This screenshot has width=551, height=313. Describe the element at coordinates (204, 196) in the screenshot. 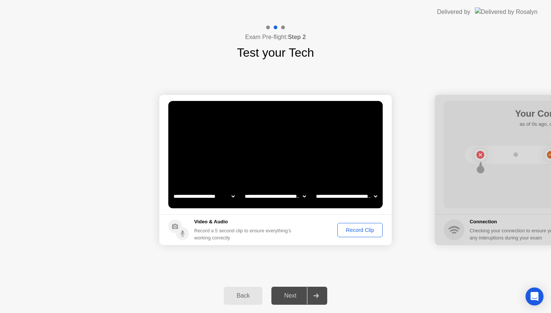

I see `select: Available cameras` at that location.